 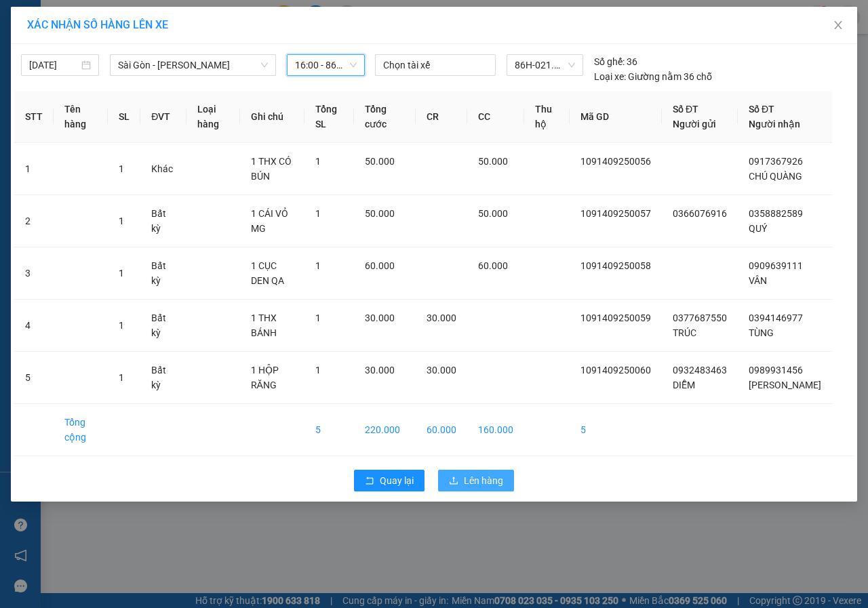 What do you see at coordinates (40, 40) in the screenshot?
I see `img: logo.jpg` at bounding box center [40, 40].